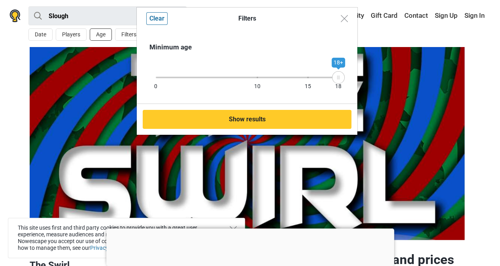 This screenshot has height=266, width=500. I want to click on img: Close modal, so click(344, 19).